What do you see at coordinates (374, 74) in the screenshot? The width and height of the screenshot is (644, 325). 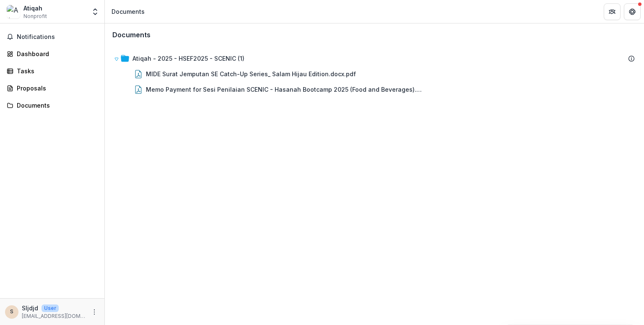 I see `div: Atiqah - 2025 - HSEF2025 - SCENIC (1)MIDE Surat Jemputan SE Catch-Up Series_ Salam Hijau Edition....` at bounding box center [374, 74].